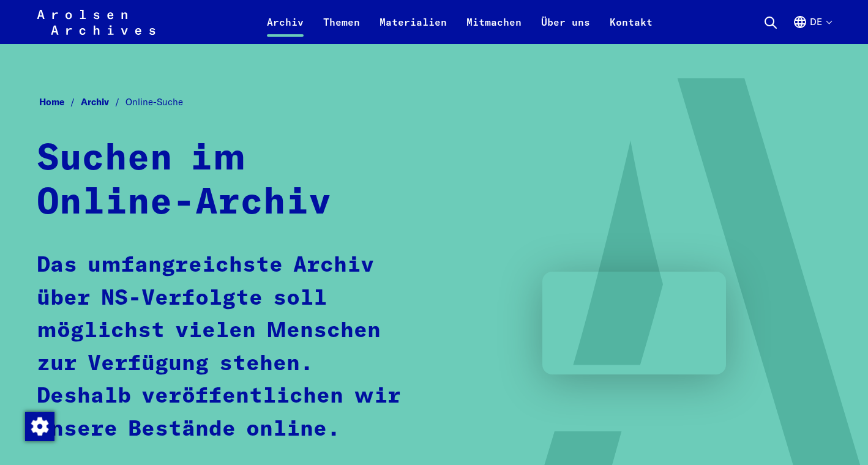 This screenshot has height=465, width=868. I want to click on a: Home, so click(60, 102).